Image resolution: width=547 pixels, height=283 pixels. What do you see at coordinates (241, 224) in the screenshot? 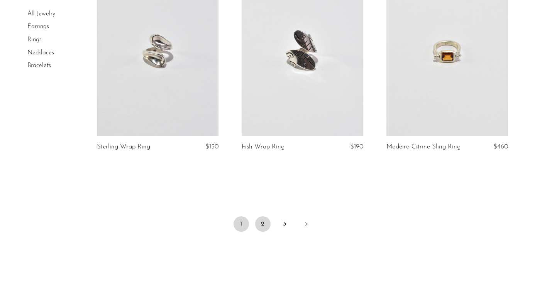
I see `span: 1` at bounding box center [241, 224].